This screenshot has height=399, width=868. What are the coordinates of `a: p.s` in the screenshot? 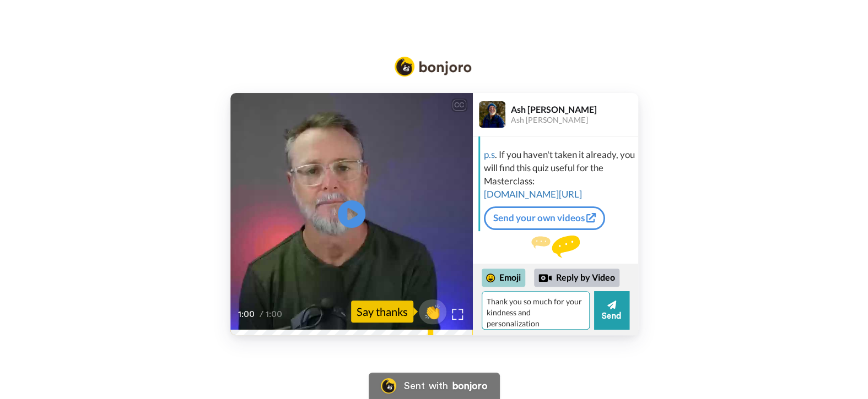 It's located at (489, 154).